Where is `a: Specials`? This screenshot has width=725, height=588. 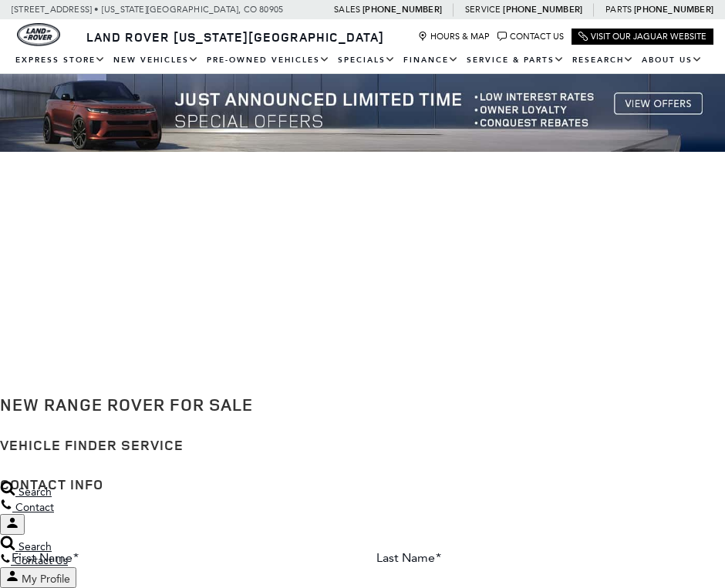
a: Specials is located at coordinates (366, 60).